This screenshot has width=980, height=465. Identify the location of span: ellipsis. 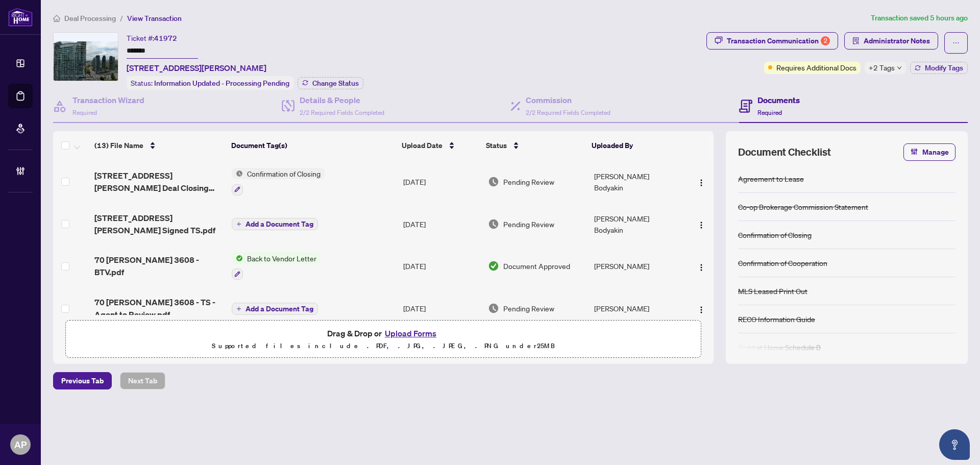
(957, 43).